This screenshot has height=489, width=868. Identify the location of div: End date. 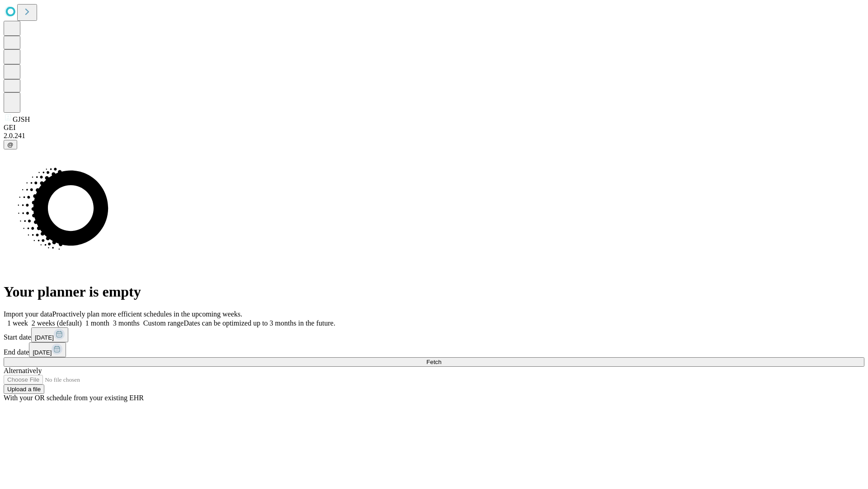
(434, 349).